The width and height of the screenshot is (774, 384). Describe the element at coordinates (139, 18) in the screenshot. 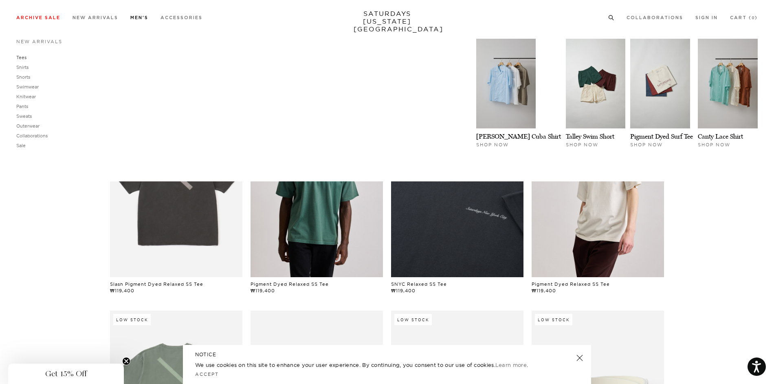

I see `a: Men's` at that location.